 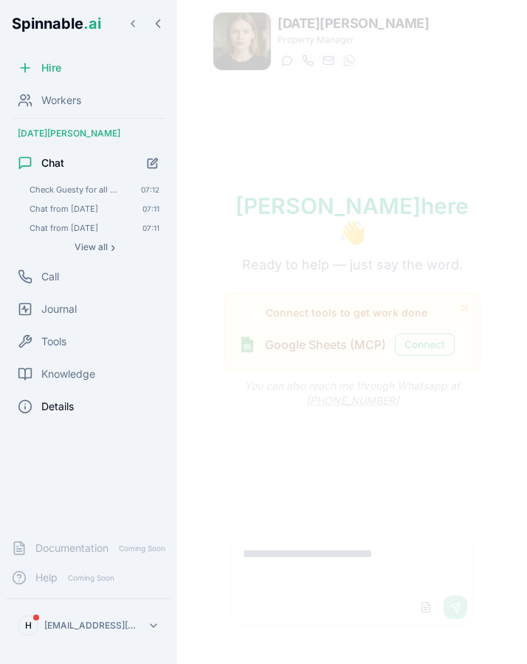 What do you see at coordinates (54, 342) in the screenshot?
I see `span: Tools` at bounding box center [54, 342].